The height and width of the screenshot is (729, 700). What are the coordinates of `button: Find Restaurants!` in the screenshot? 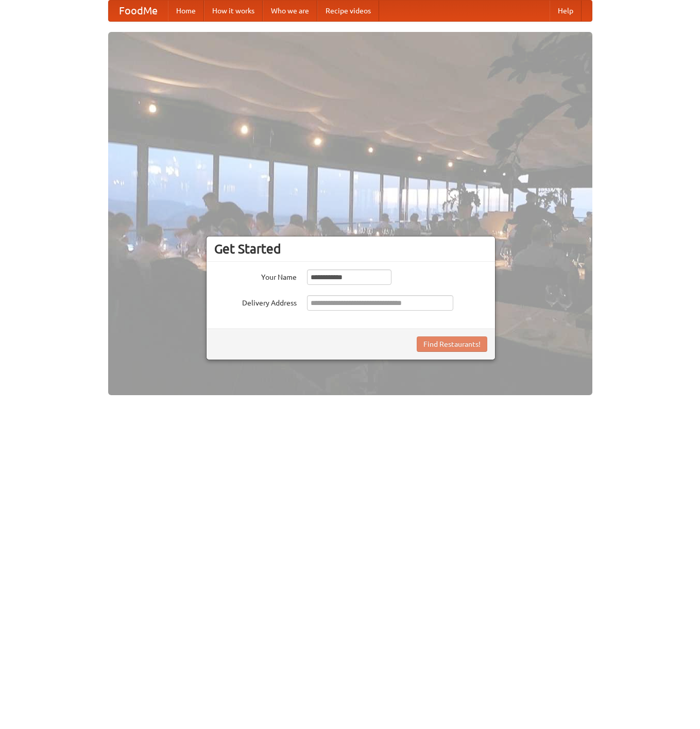 It's located at (452, 344).